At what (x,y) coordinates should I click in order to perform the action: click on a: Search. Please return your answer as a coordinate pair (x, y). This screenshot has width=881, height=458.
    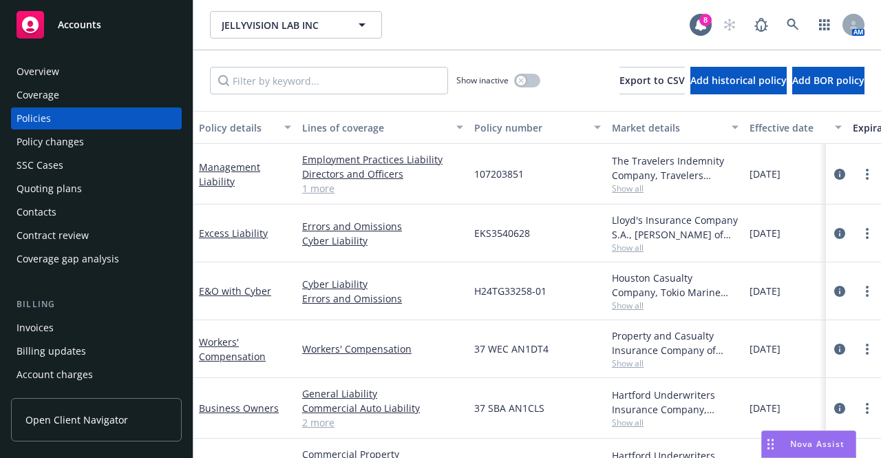
    Looking at the image, I should click on (793, 25).